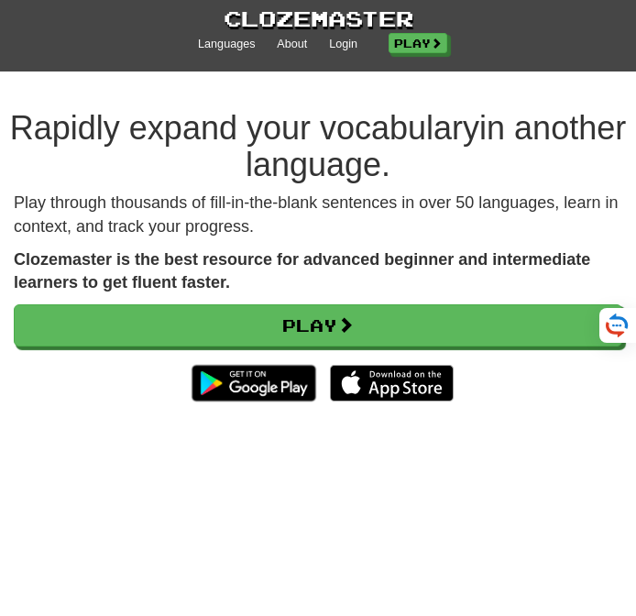 This screenshot has height=616, width=636. Describe the element at coordinates (318, 18) in the screenshot. I see `a: Clozemaster` at that location.